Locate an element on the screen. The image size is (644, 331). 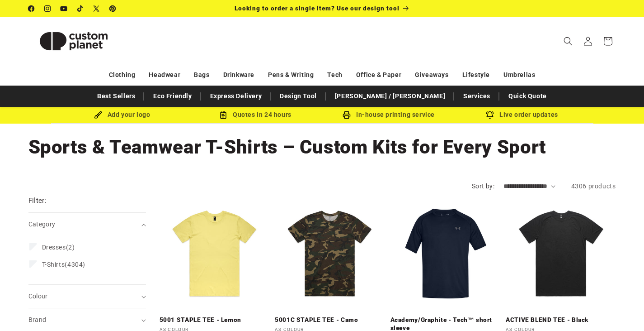
a: 5001 STAPLE TEE - Lemon is located at coordinates (214, 320).